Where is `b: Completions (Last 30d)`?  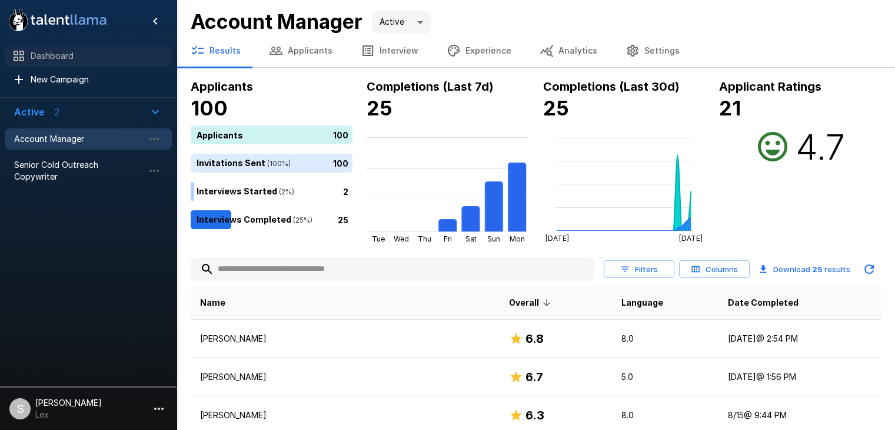
b: Completions (Last 30d) is located at coordinates (611, 87).